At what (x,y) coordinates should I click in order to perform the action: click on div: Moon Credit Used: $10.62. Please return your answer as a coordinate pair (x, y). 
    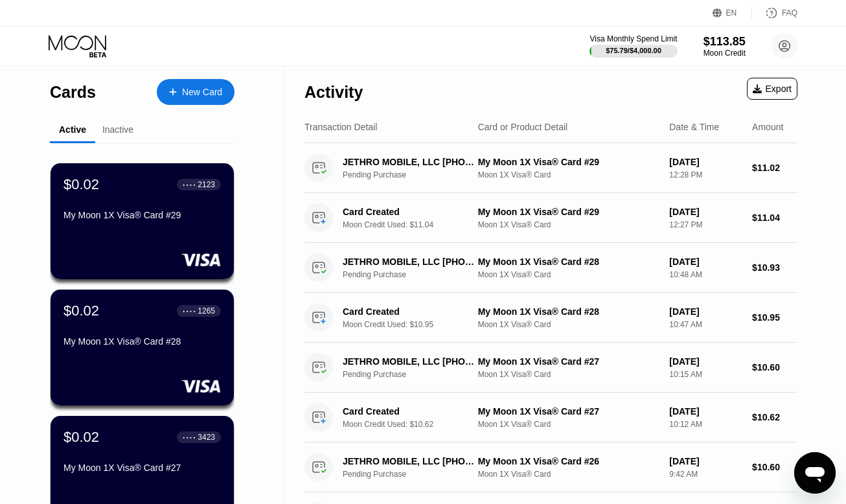
    Looking at the image, I should click on (416, 424).